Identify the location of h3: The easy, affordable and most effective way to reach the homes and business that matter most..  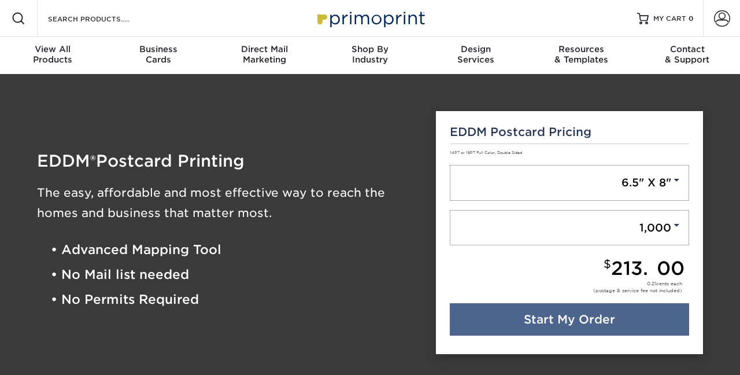
(228, 203).